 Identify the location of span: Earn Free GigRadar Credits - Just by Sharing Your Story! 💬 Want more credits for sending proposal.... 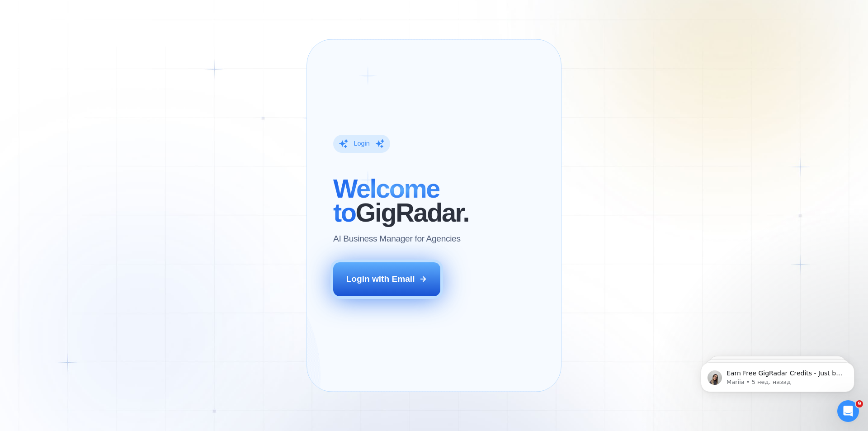
(98, 137).